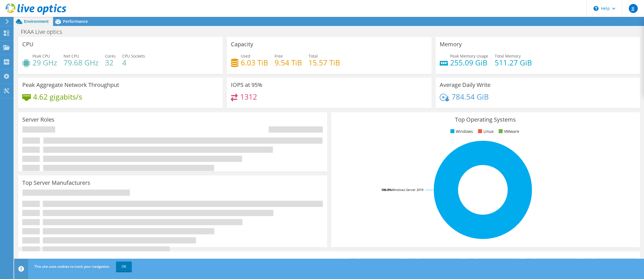 The width and height of the screenshot is (644, 279). What do you see at coordinates (124, 267) in the screenshot?
I see `a: OK` at bounding box center [124, 267].